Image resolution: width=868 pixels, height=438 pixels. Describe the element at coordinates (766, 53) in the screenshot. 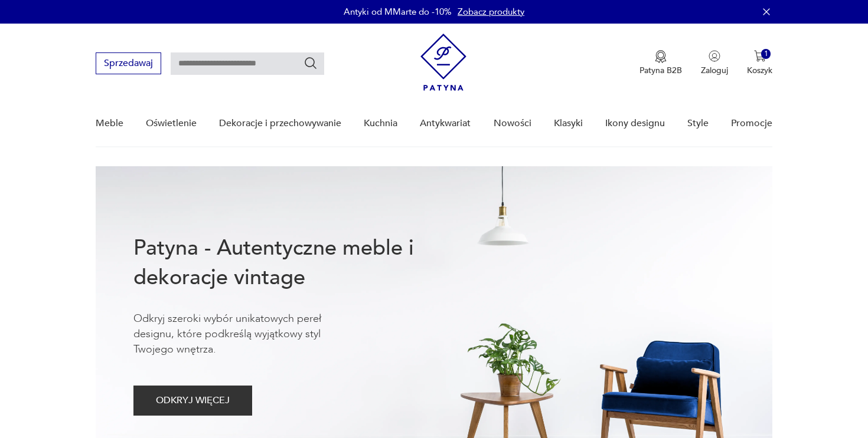

I see `div: 1` at that location.